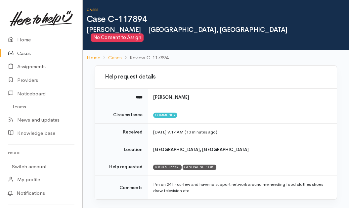 The image size is (349, 208). What do you see at coordinates (218, 10) in the screenshot?
I see `h6: Cases` at bounding box center [218, 10].